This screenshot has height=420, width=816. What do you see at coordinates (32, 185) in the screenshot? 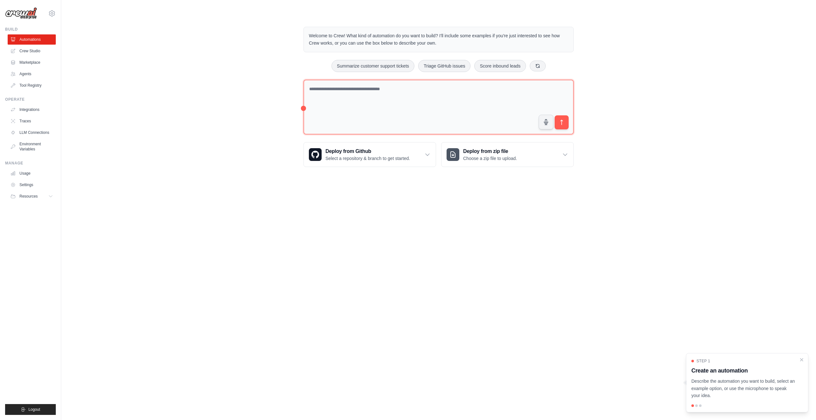
I see `a: Settings` at bounding box center [32, 185].